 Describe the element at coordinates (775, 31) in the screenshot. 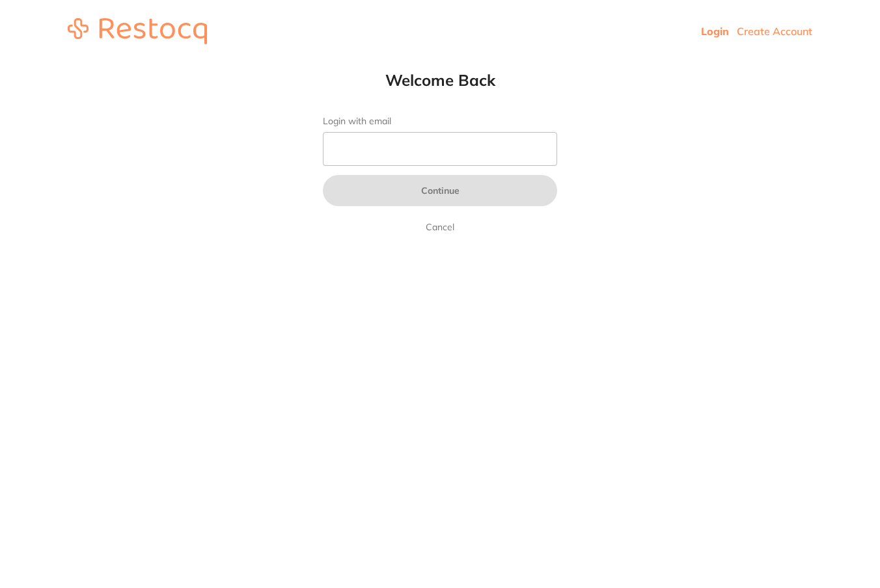

I see `a: Create Account` at that location.